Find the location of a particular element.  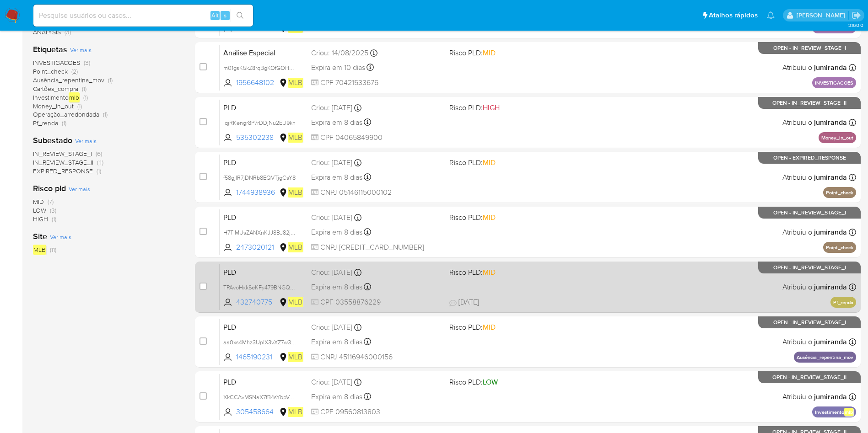

span: s is located at coordinates (225, 15).